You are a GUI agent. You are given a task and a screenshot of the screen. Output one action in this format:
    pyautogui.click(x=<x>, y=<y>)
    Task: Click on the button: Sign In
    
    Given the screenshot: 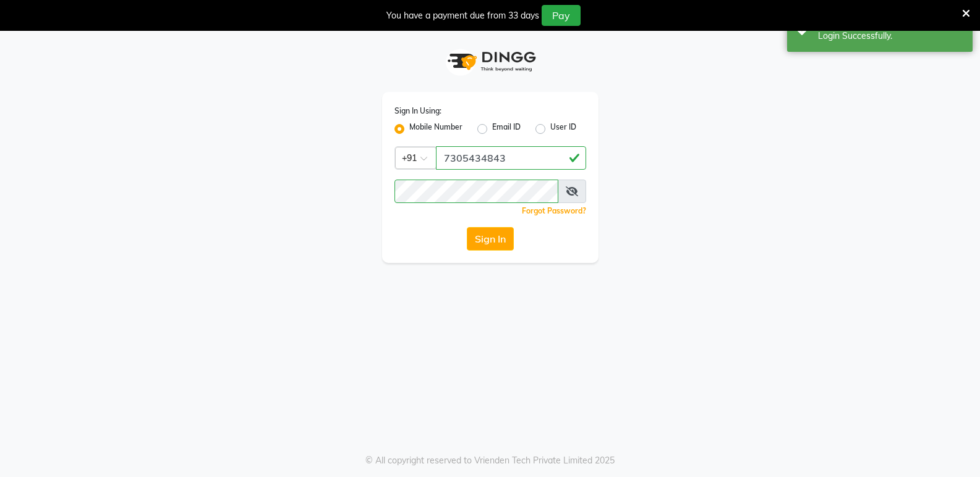 What is the action you would take?
    pyautogui.click(x=490, y=238)
    